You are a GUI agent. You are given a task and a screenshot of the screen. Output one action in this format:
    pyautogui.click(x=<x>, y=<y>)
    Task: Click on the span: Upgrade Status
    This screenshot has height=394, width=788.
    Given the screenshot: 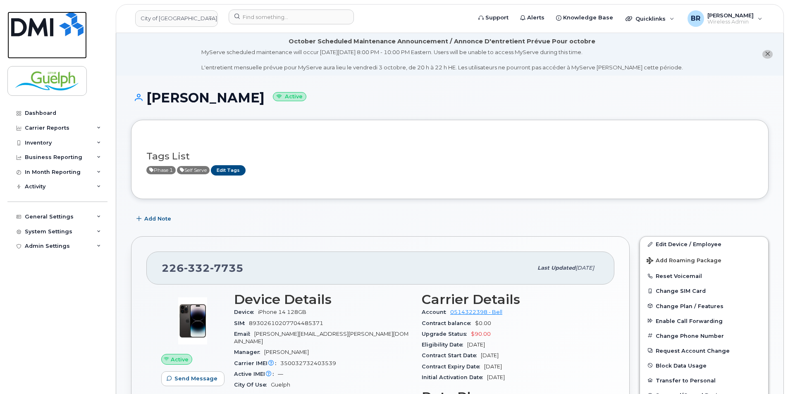 What is the action you would take?
    pyautogui.click(x=446, y=334)
    